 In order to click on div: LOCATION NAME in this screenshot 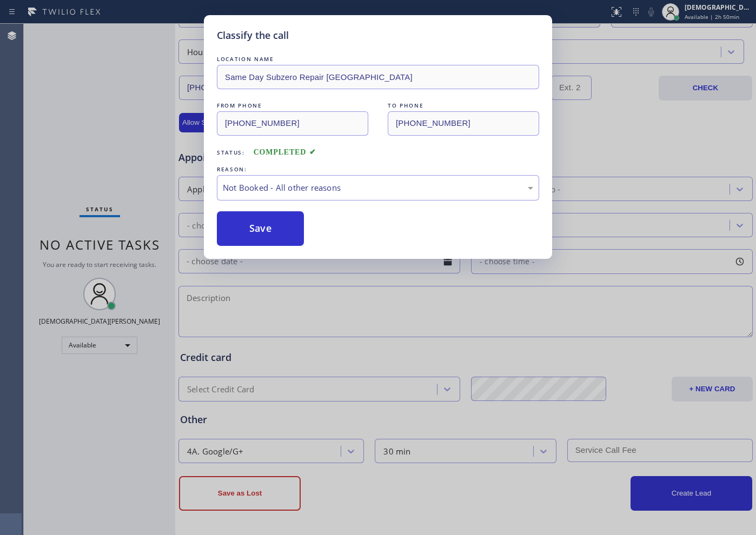, I will do `click(378, 59)`.